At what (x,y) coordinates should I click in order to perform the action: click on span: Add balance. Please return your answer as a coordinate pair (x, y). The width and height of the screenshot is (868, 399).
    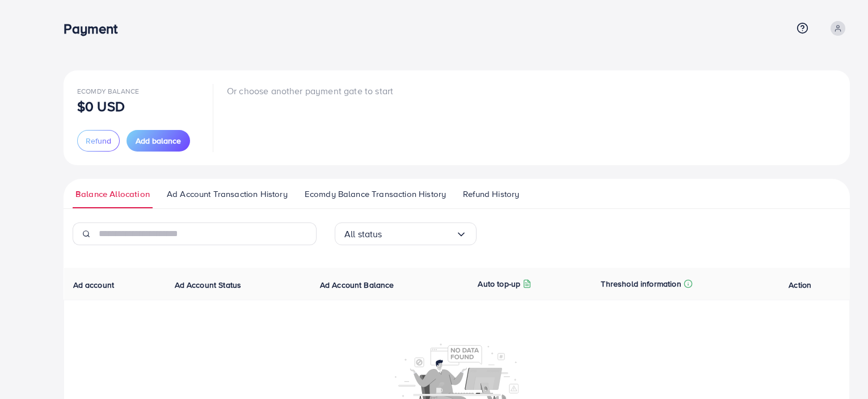
    Looking at the image, I should click on (159, 141).